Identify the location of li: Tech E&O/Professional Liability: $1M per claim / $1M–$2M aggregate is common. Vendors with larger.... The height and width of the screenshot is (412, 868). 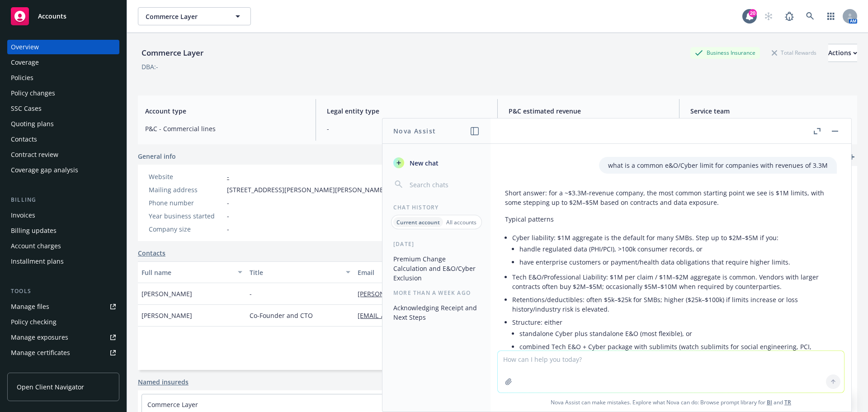
(674, 282).